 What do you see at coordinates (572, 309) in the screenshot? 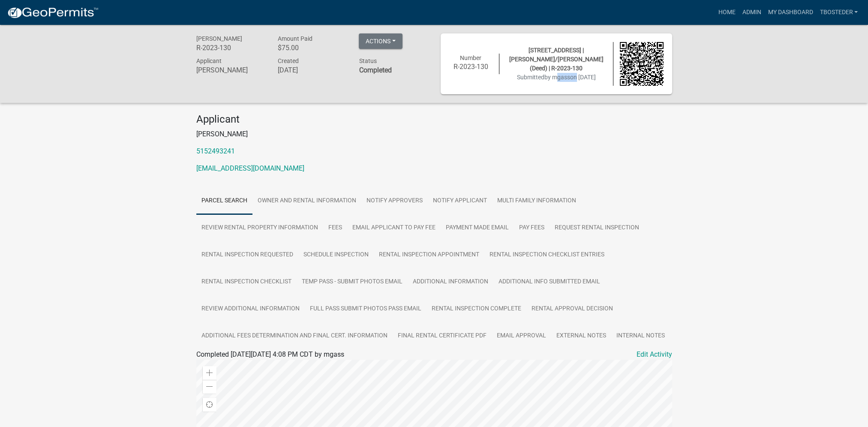
I see `a: Rental Approval Decision` at bounding box center [572, 309].